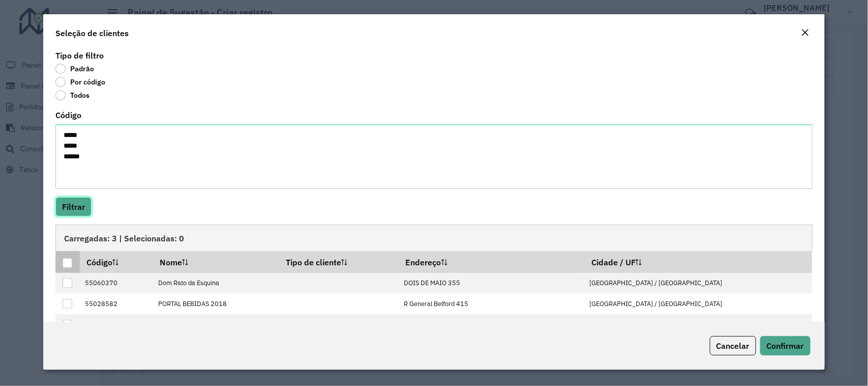 Image resolution: width=868 pixels, height=386 pixels. What do you see at coordinates (491, 262) in the screenshot?
I see `th: Endereço` at bounding box center [491, 262].